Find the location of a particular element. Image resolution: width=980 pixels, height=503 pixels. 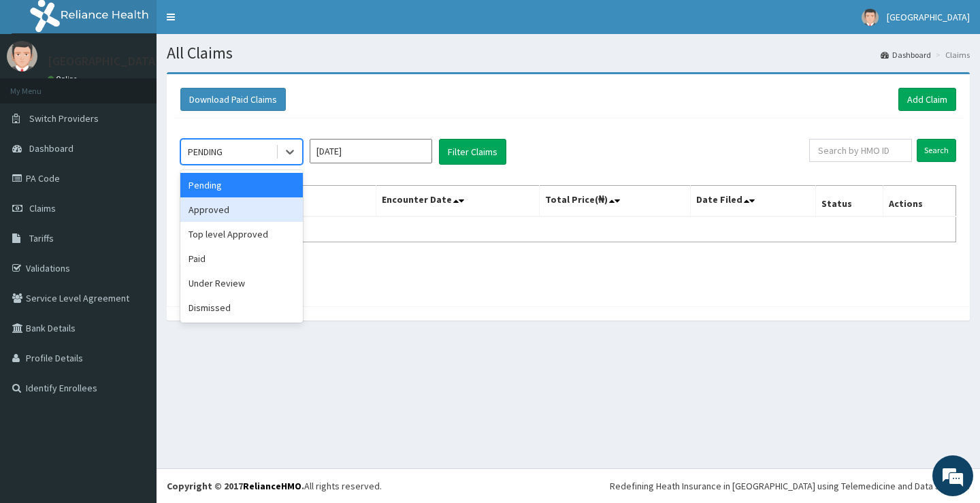

footer: All rights reserved. is located at coordinates (569, 485).